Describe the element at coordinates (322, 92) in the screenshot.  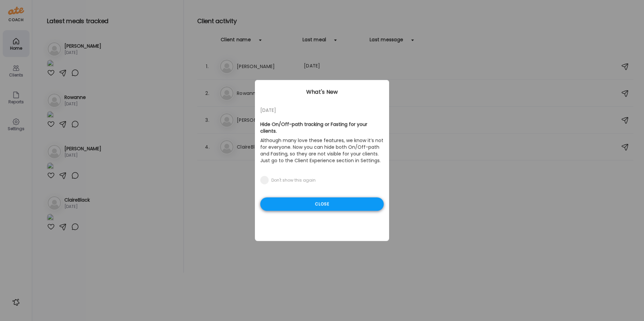
I see `div: What's New` at that location.